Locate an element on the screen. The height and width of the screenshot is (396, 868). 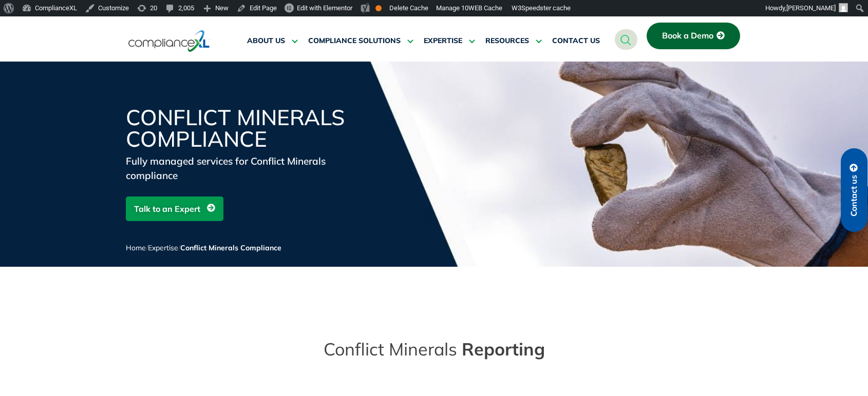
img: logo-one.svg is located at coordinates (169, 41).